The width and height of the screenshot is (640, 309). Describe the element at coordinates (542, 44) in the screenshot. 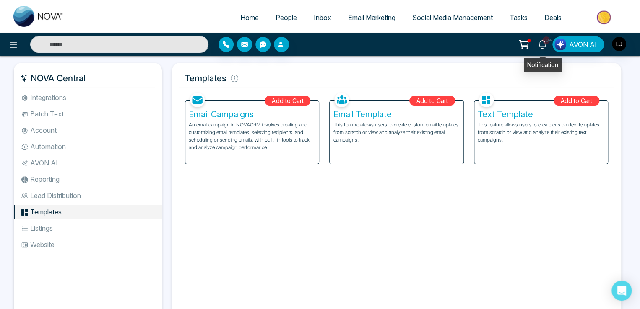

I see `a: 10+` at that location.